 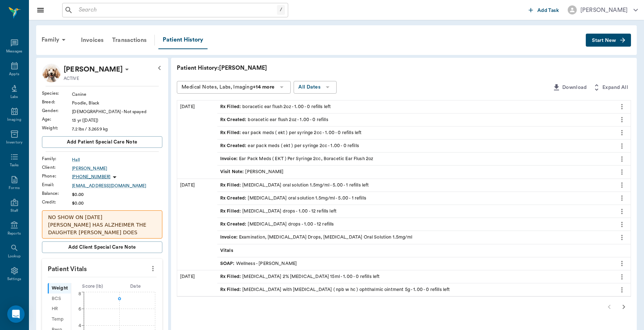 What do you see at coordinates (14, 97) in the screenshot?
I see `div: Labs` at bounding box center [14, 97].